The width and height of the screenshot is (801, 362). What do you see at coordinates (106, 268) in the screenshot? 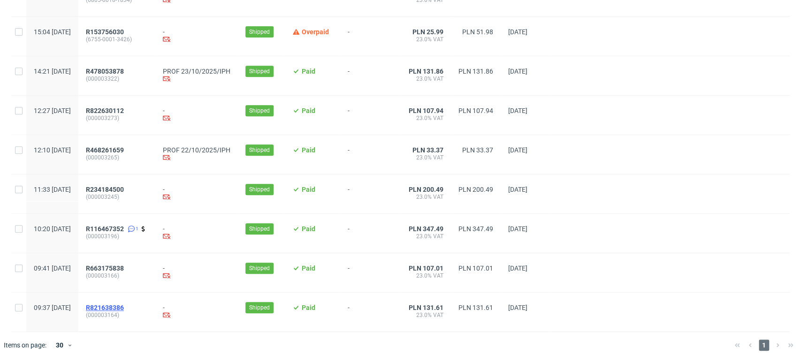
I see `a: R663175838` at bounding box center [106, 268].